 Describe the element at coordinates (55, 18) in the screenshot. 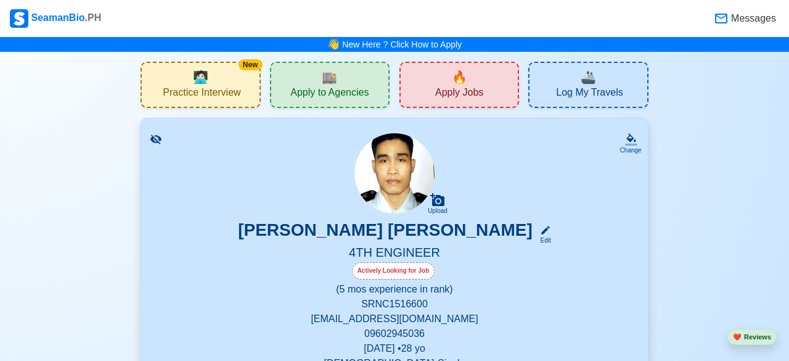

I see `div: SeamanBio` at that location.